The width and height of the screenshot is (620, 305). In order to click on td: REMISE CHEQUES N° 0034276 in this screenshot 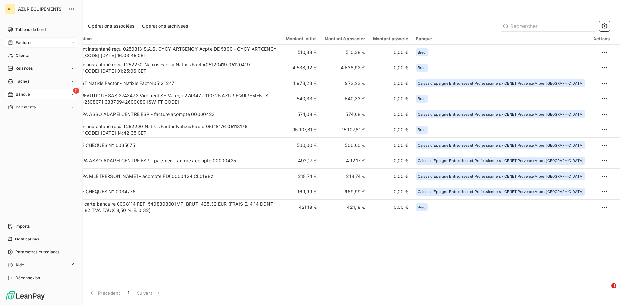, I will do `click(173, 192)`.